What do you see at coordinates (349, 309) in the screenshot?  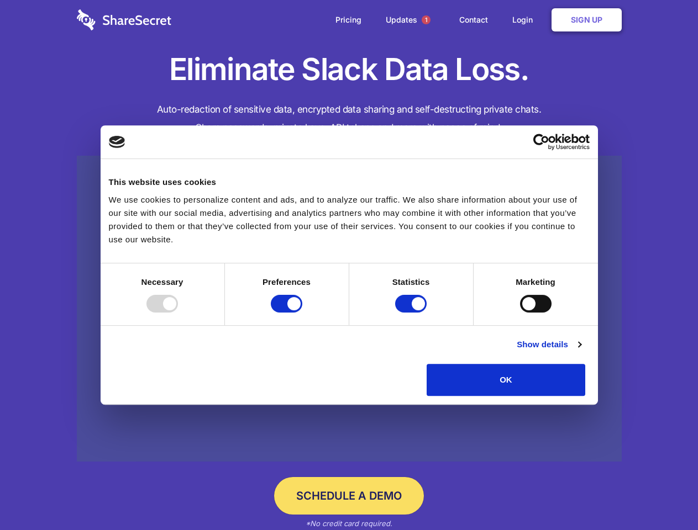 I see `a: Wistia video thumbnail` at bounding box center [349, 309].